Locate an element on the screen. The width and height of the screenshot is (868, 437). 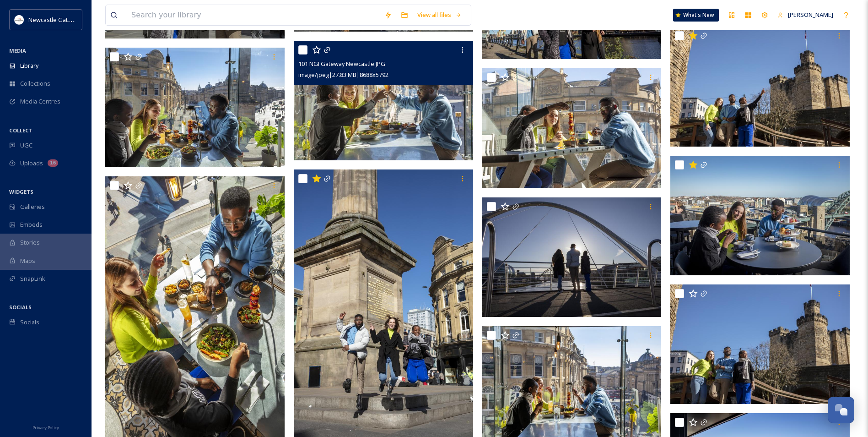
span: UGC is located at coordinates (26, 145).